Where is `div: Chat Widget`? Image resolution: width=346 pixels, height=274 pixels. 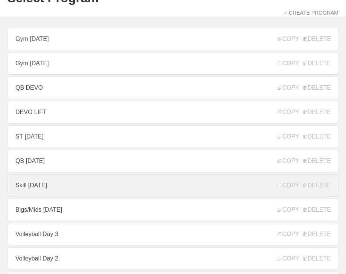 div: Chat Widget is located at coordinates (327, 256).